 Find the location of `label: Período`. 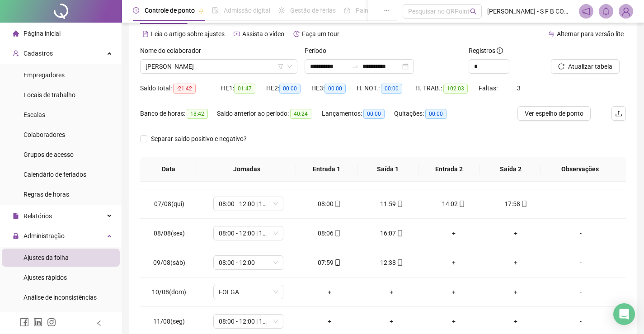

label: Período is located at coordinates (318, 51).